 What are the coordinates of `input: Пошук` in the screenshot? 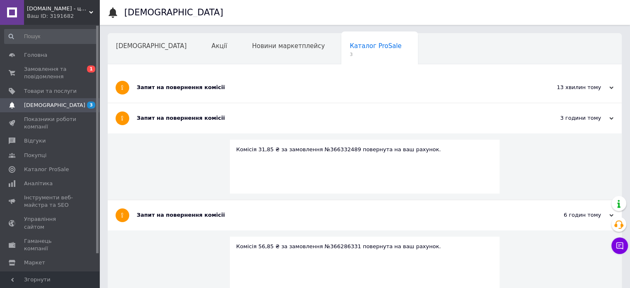 It's located at (51, 36).